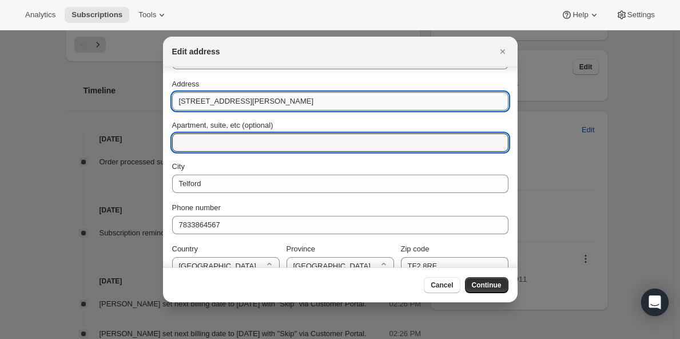 This screenshot has width=680, height=339. I want to click on span: Address, so click(186, 84).